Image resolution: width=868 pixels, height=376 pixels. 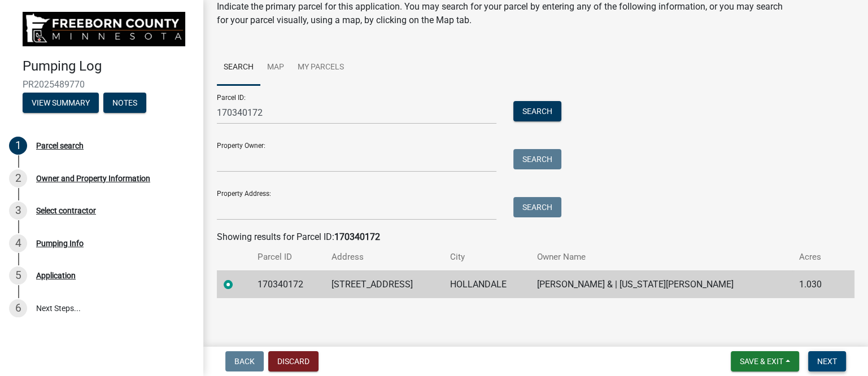 What do you see at coordinates (61, 103) in the screenshot?
I see `button: View Summary` at bounding box center [61, 103].